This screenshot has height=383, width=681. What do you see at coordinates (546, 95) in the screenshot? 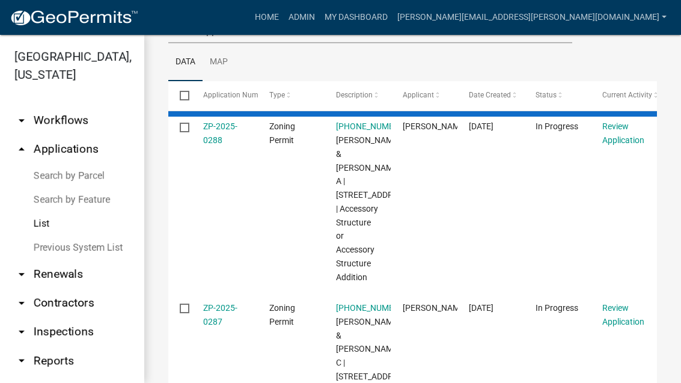
I see `span: Status` at bounding box center [546, 95].